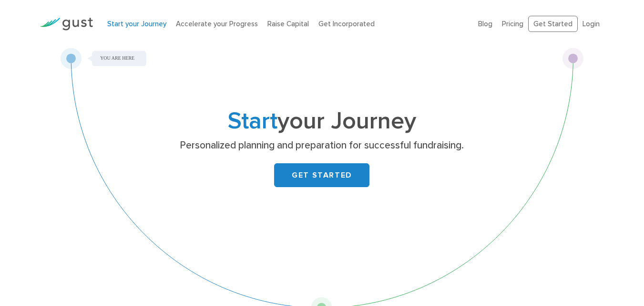 Image resolution: width=644 pixels, height=306 pixels. What do you see at coordinates (485, 24) in the screenshot?
I see `a: Blog` at bounding box center [485, 24].